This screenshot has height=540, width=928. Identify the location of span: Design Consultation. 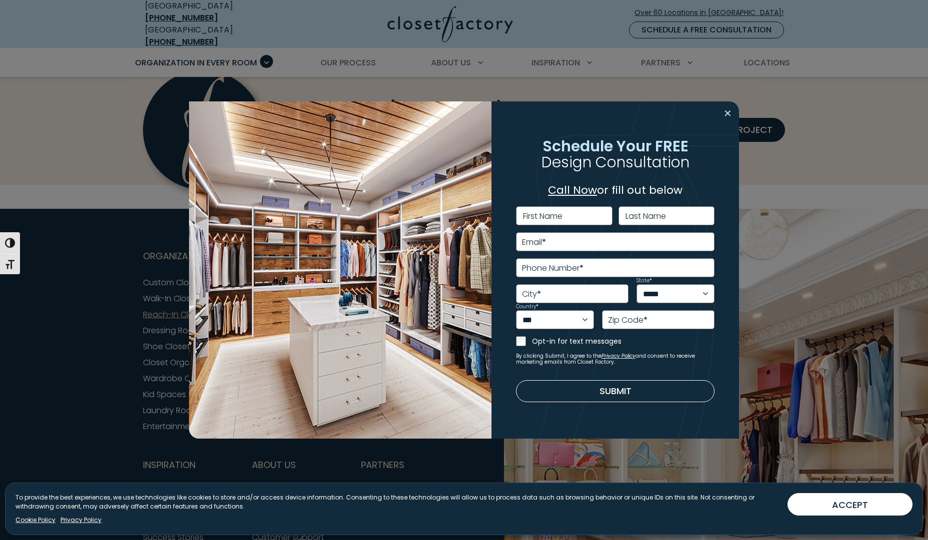
(615, 162).